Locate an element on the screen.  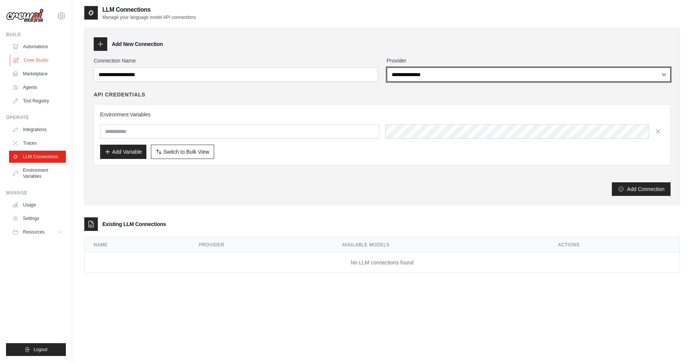
a: Settings is located at coordinates (37, 218).